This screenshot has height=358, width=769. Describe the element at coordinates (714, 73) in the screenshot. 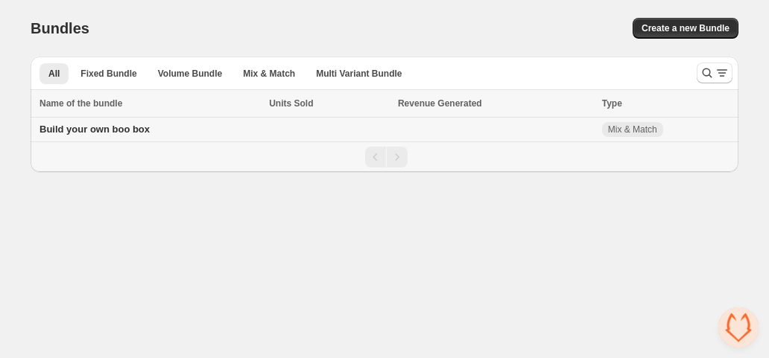

I see `button: Search and filter results` at that location.